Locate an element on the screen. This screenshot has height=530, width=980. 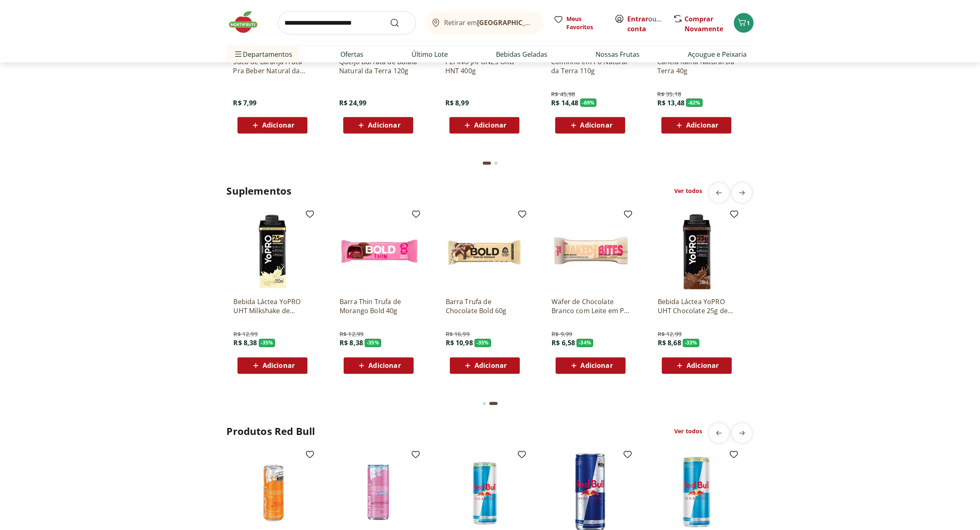
a: Criar conta is located at coordinates (650, 24).